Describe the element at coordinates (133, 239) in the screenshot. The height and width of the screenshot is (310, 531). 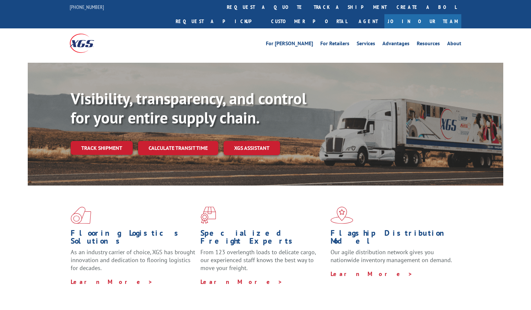
I see `h1: Flooring Logistics Solutions` at that location.